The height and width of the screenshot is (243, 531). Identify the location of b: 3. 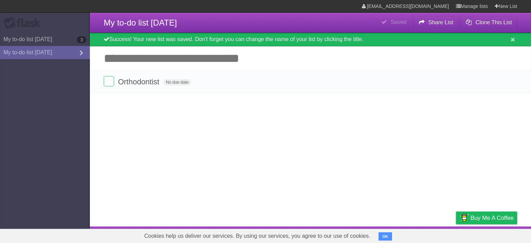
(82, 40).